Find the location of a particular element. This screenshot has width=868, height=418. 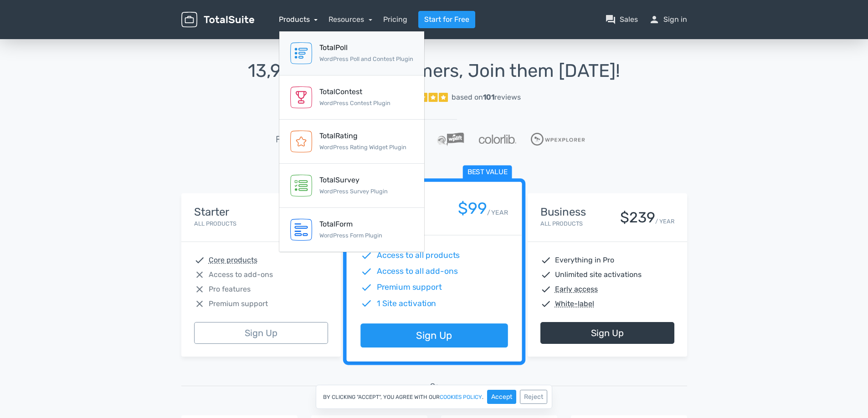

abbr: Core products is located at coordinates (233, 260).